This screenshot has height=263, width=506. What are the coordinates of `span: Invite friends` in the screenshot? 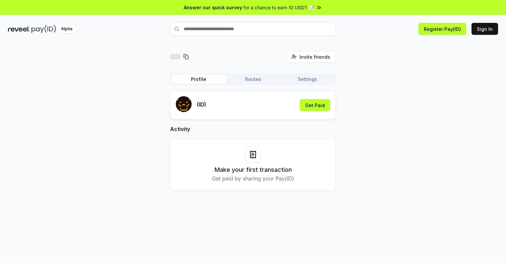 It's located at (315, 57).